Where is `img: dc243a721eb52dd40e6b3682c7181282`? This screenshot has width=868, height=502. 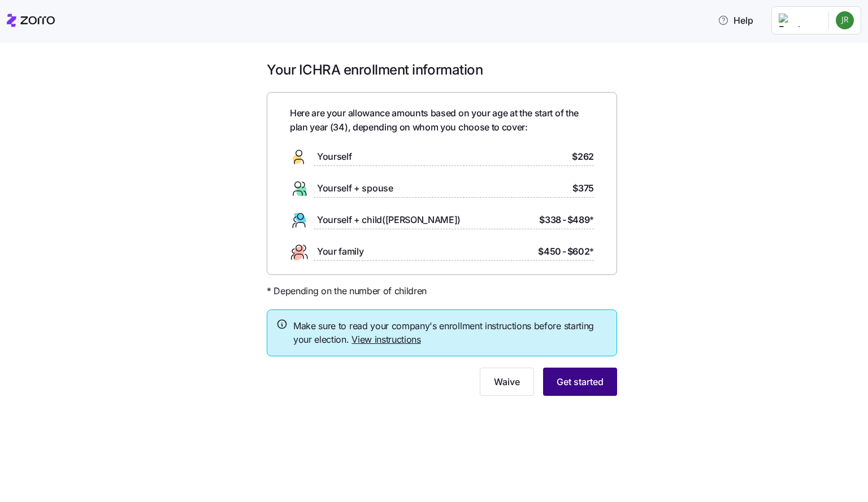
img: dc243a721eb52dd40e6b3682c7181282 is located at coordinates (845, 20).